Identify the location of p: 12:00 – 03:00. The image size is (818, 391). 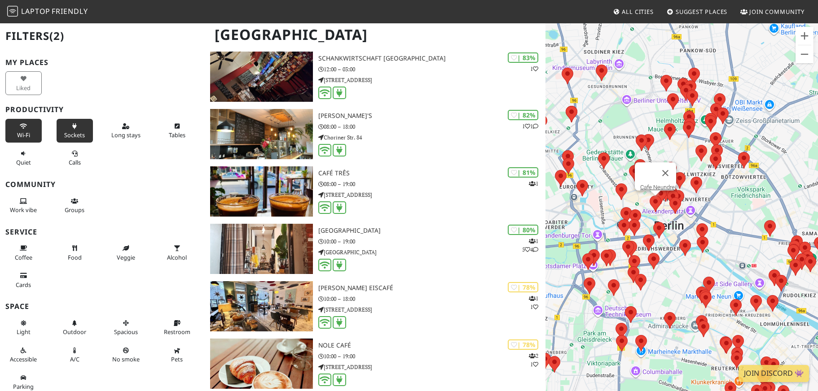
(432, 69).